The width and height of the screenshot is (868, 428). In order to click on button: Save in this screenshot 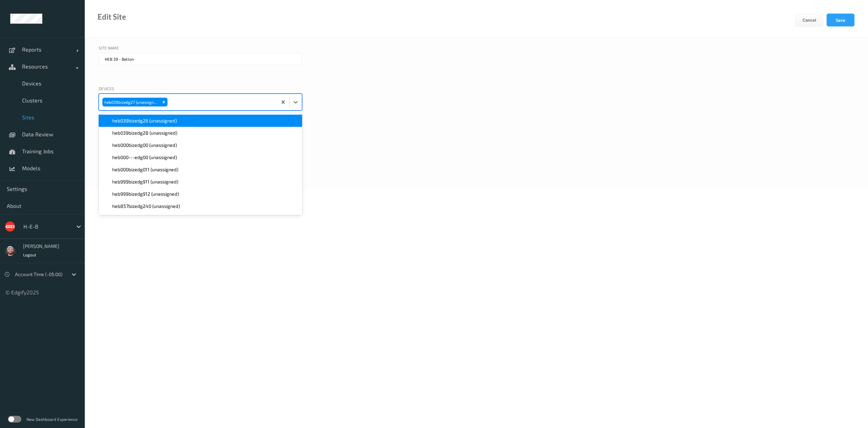, I will do `click(841, 20)`.